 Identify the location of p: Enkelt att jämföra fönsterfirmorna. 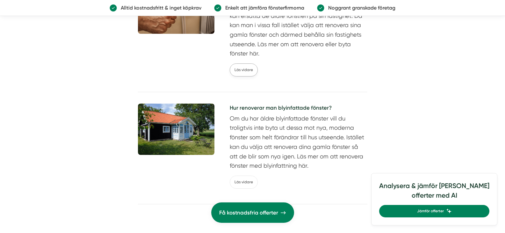
(263, 8).